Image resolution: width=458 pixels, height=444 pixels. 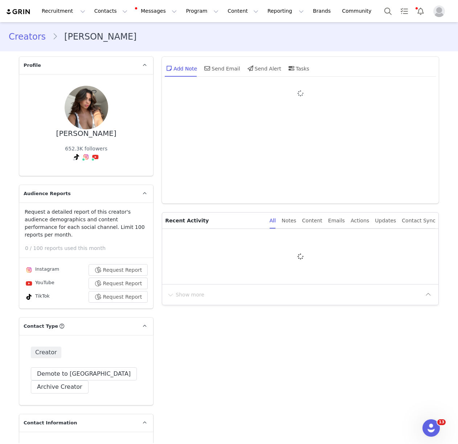 I want to click on button: Contacts, so click(x=111, y=11).